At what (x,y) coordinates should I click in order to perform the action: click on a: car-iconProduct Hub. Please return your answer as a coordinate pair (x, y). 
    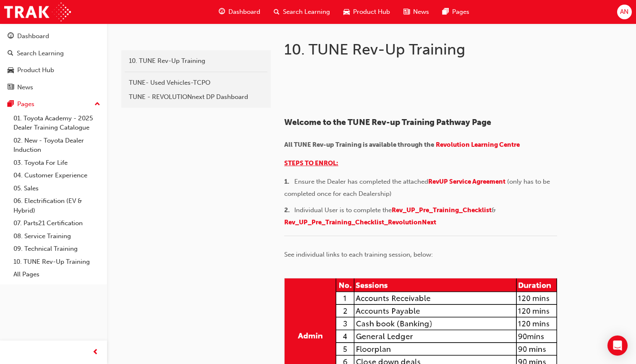
    Looking at the image, I should click on (367, 12).